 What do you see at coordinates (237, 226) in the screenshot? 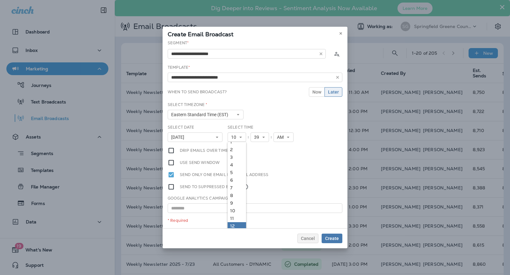
I see `a: 12` at bounding box center [237, 226].